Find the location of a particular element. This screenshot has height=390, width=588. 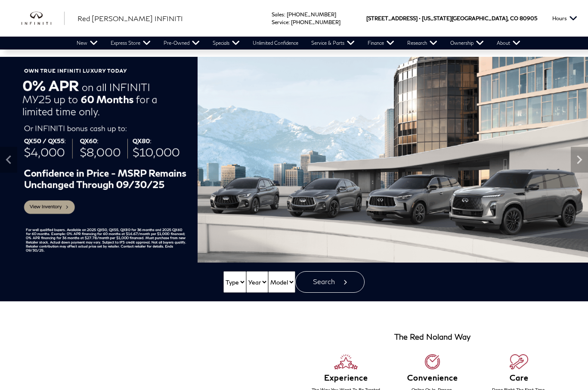

nav: Main Navigation is located at coordinates (298, 43).